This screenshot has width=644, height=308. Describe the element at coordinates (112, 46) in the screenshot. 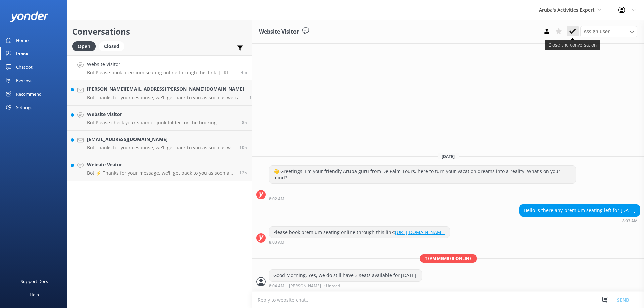

I see `div: Closed` at that location.